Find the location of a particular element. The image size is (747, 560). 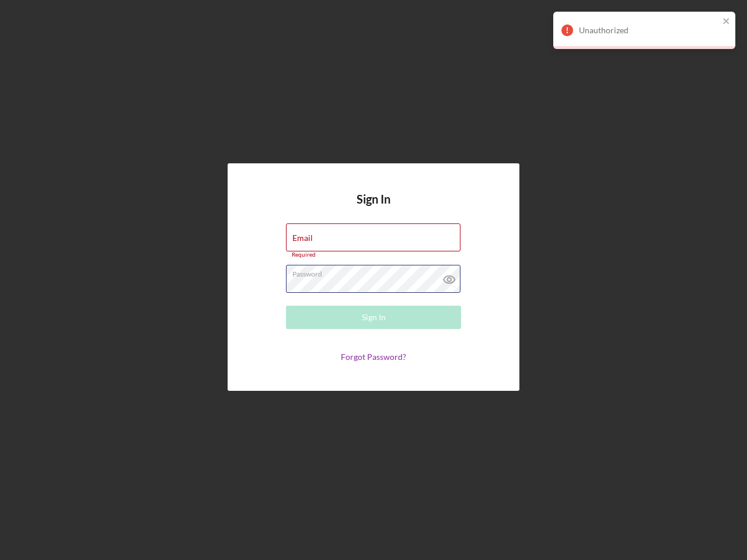

button: close is located at coordinates (727, 22).